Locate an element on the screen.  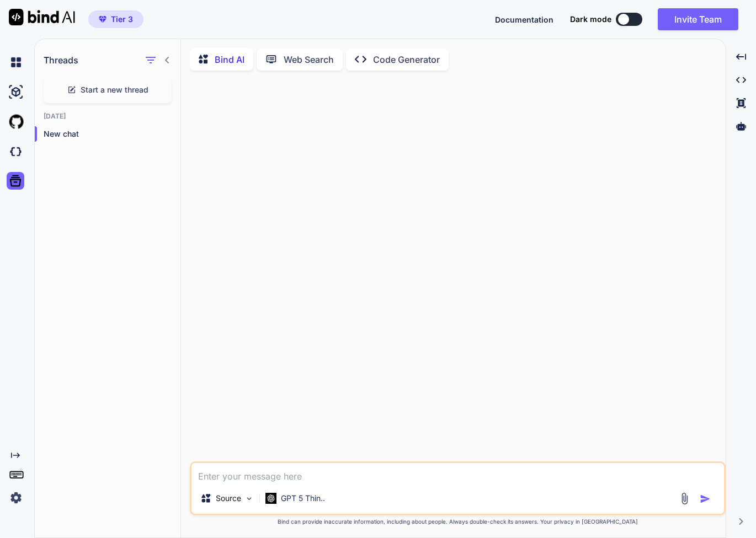
img: premium is located at coordinates (103, 19).